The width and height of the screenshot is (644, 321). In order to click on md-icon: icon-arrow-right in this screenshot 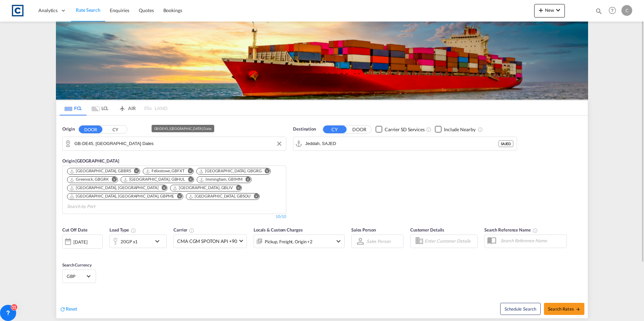, I will do `click(578, 309)`.